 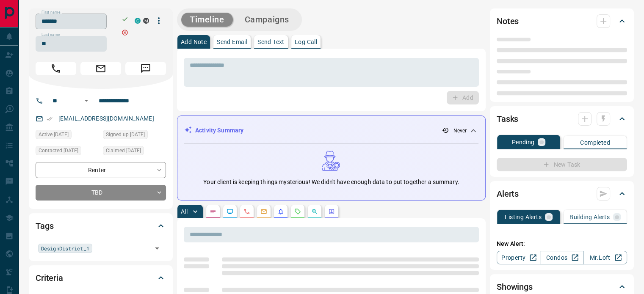 What do you see at coordinates (508, 194) in the screenshot?
I see `h2: Alerts` at bounding box center [508, 194].